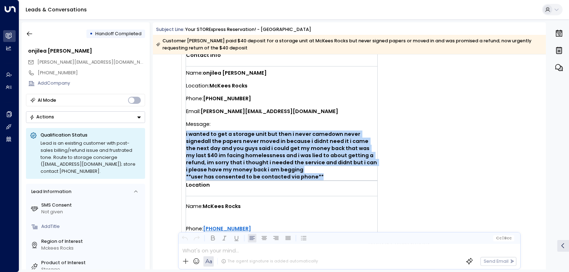  Describe the element at coordinates (204, 55) in the screenshot. I see `strong: Contact Info` at that location.